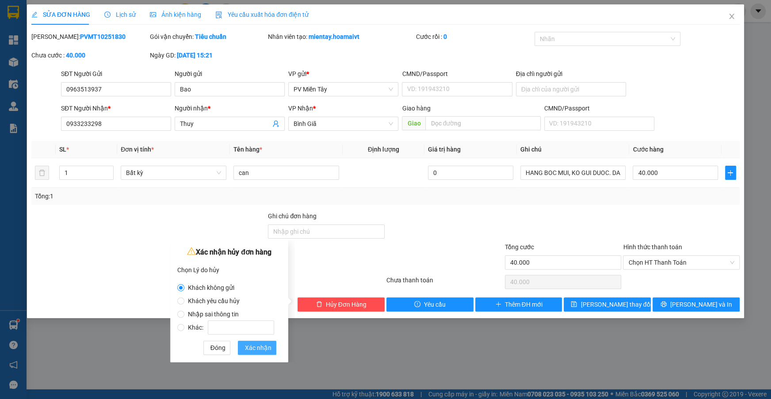 This screenshot has height=399, width=771. Describe the element at coordinates (730, 173) in the screenshot. I see `button: plus` at that location.